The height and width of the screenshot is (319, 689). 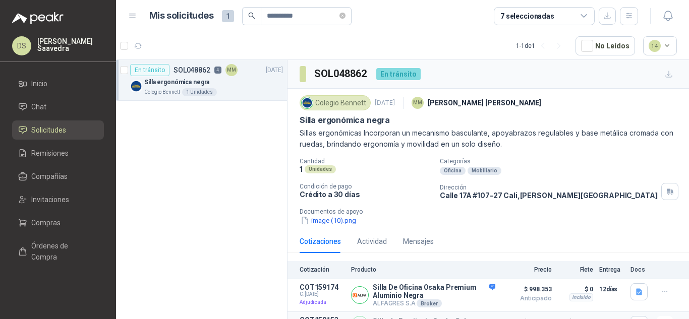 I want to click on p: Entrega, so click(x=612, y=270).